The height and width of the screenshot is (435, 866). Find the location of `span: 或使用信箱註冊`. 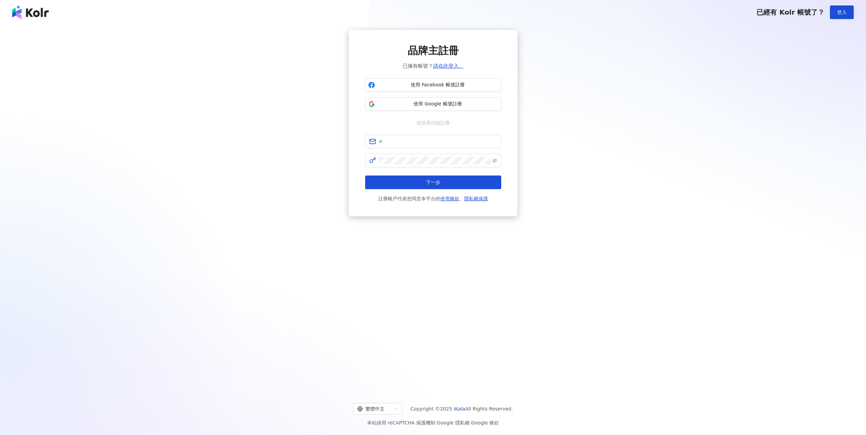

span: 或使用信箱註冊 is located at coordinates (433, 123).